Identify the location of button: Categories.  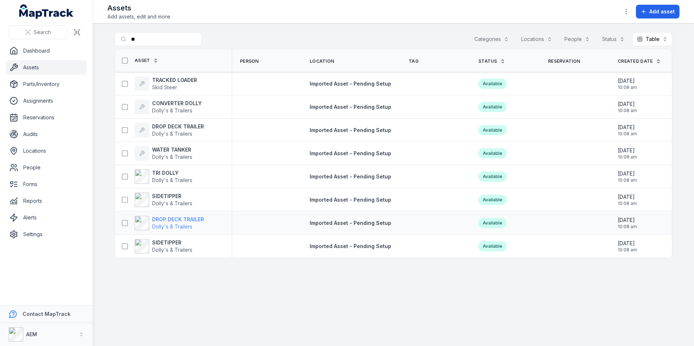
(492, 39).